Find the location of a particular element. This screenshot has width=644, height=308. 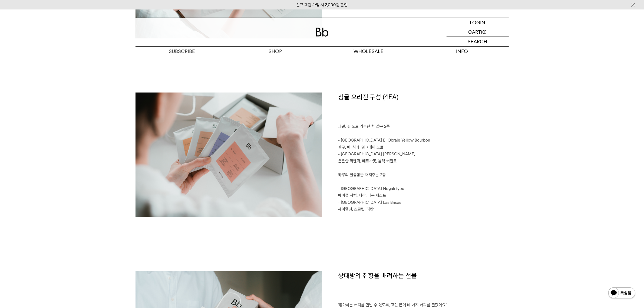

h1: 싱글 오리진 구성 (4EA) is located at coordinates (424, 108).